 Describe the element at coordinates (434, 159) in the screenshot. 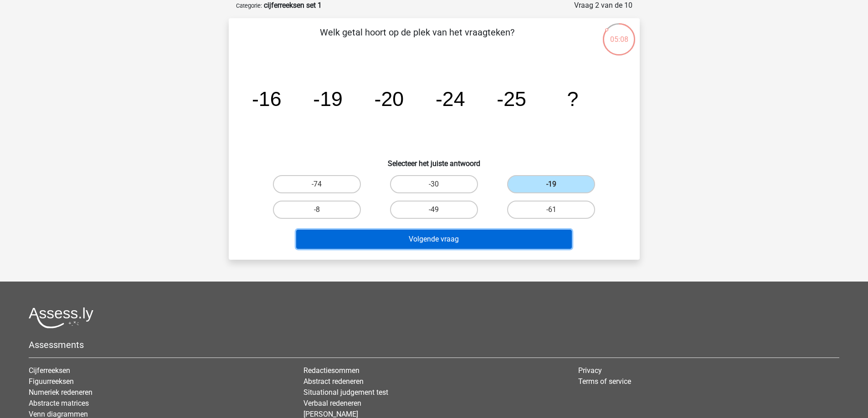

I see `h6: Selecteer het juiste antwoord` at that location.